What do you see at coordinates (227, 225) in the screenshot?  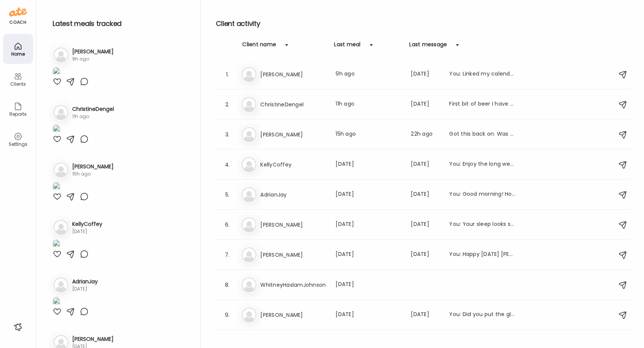 I see `div: 6.` at bounding box center [227, 225].